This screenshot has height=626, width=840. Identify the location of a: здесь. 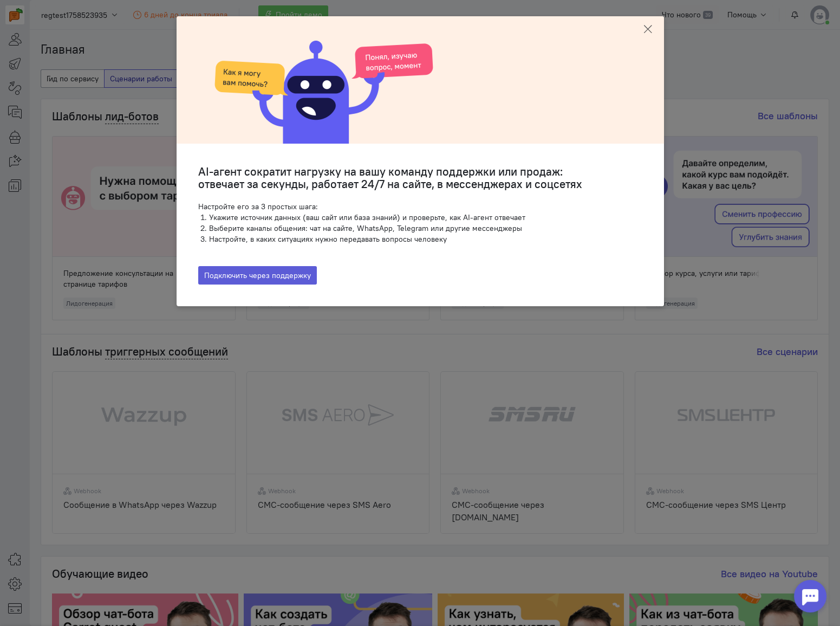
(614, 26).